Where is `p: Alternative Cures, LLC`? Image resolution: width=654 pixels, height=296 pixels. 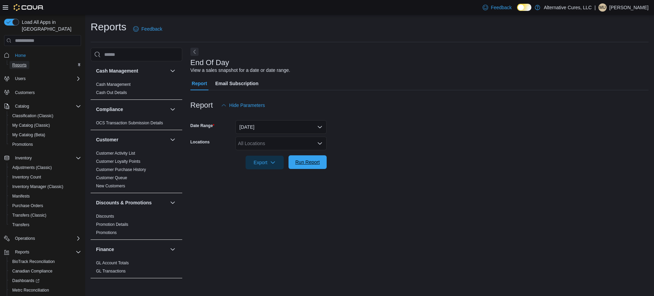
p: Alternative Cures, LLC is located at coordinates (568, 7).